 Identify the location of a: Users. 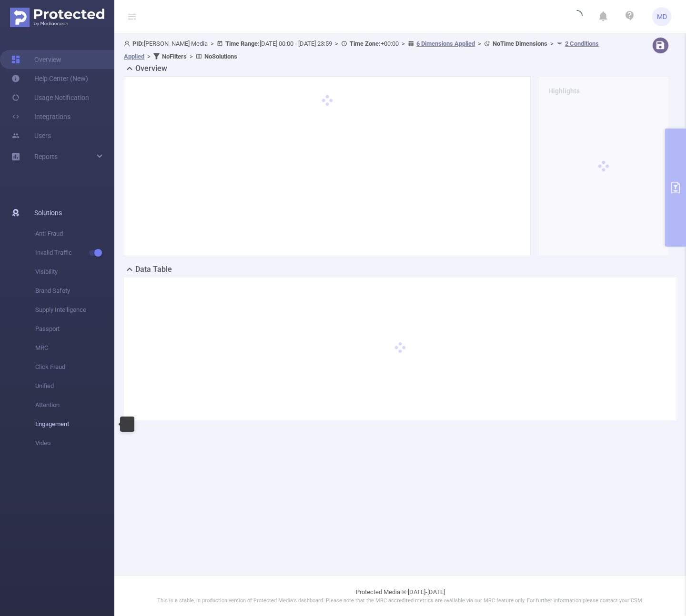
(31, 136).